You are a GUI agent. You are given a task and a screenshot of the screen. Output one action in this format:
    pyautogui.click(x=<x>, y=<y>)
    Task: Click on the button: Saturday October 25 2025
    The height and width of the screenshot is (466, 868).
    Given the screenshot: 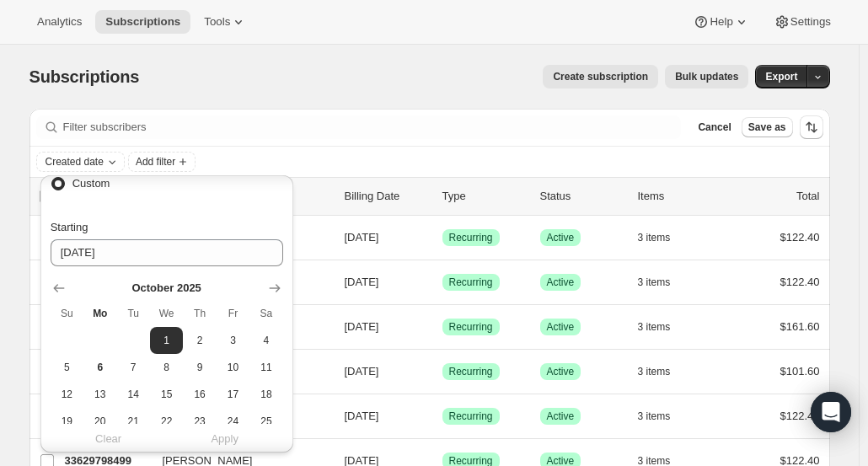 What is the action you would take?
    pyautogui.click(x=266, y=421)
    